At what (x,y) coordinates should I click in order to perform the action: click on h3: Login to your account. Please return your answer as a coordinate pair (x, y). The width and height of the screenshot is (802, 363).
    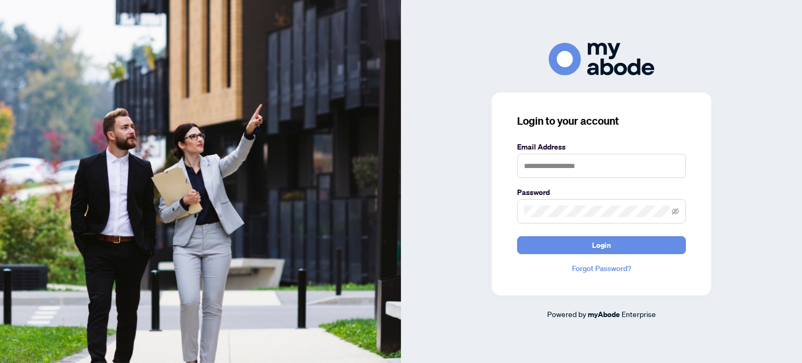
    Looking at the image, I should click on (602, 121).